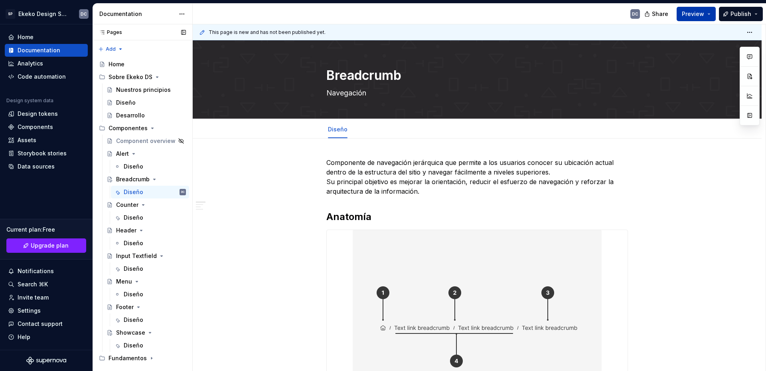  I want to click on a: Documentation, so click(46, 50).